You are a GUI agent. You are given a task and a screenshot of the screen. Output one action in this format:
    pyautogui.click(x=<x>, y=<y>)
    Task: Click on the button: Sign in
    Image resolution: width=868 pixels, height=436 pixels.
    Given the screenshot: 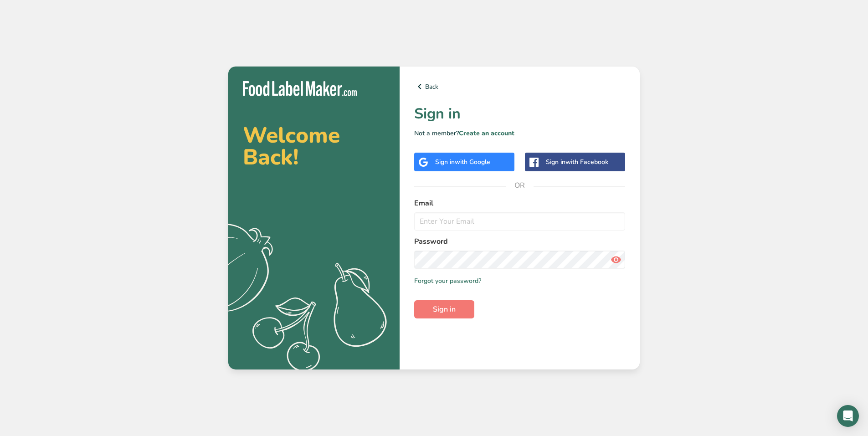 What is the action you would take?
    pyautogui.click(x=444, y=310)
    